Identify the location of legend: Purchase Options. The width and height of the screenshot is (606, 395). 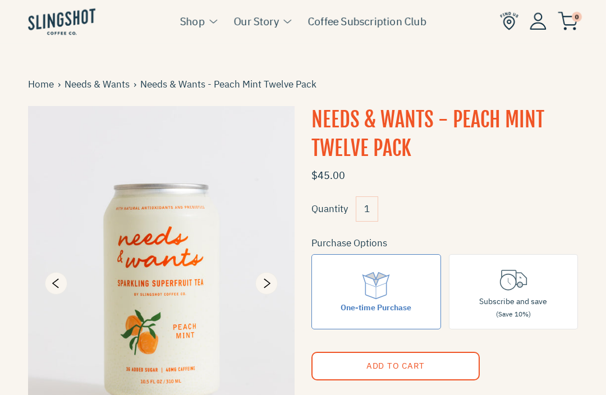
(349, 243).